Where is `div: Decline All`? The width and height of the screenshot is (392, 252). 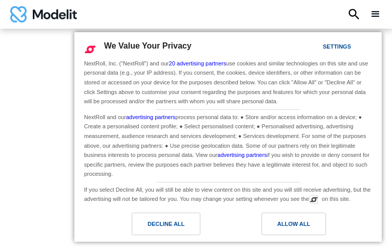 div: Decline All is located at coordinates (166, 224).